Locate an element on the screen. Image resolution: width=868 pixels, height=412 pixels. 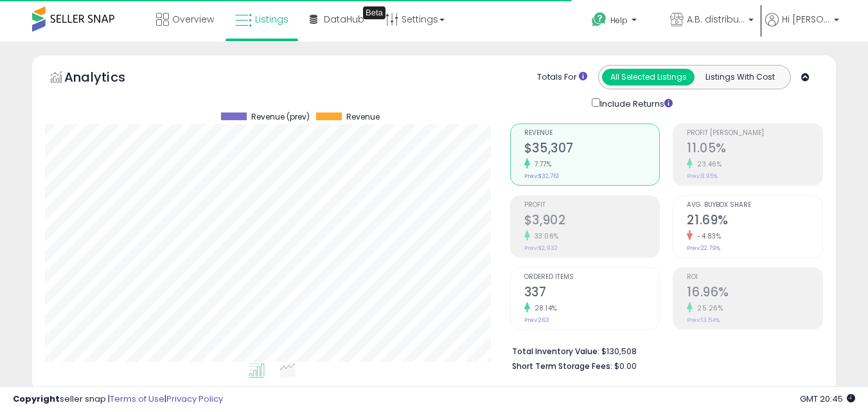
div: Tooltip anchor is located at coordinates (374, 13).